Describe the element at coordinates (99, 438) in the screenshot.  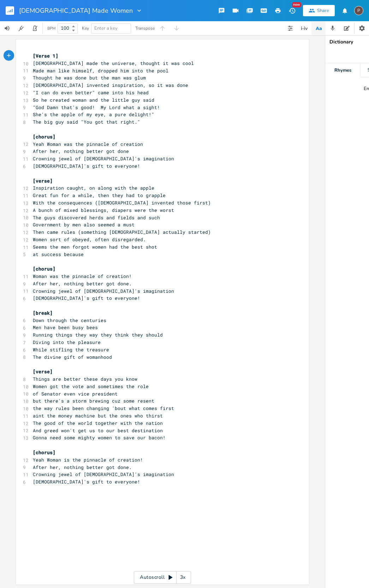
I see `span: Gonna need some mighty women to save our bacon!` at that location.